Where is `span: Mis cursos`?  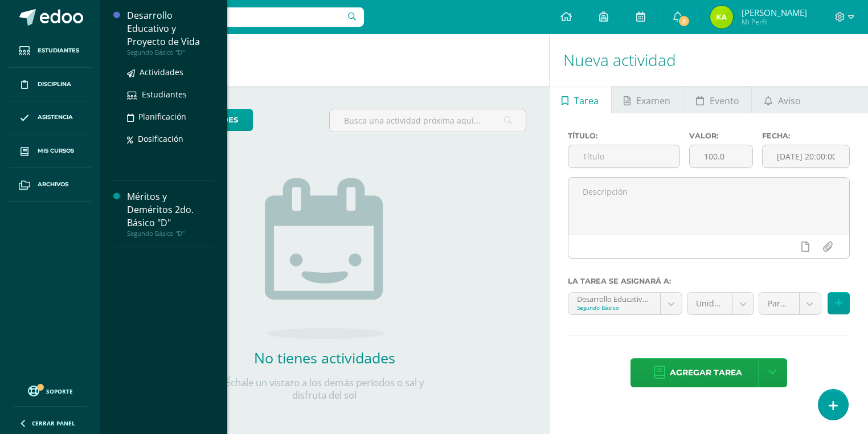 span: Mis cursos is located at coordinates (56, 151).